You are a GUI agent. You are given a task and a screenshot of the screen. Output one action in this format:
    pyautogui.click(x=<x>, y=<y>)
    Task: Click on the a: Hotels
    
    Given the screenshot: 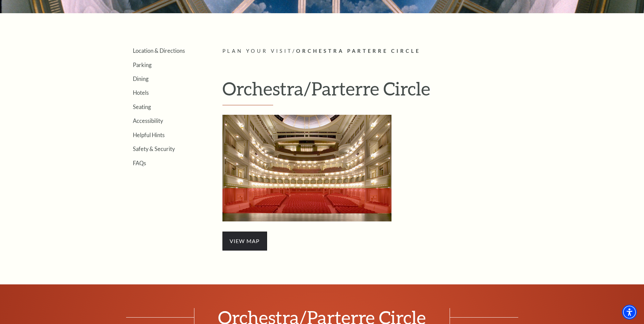 What is the action you would take?
    pyautogui.click(x=141, y=92)
    